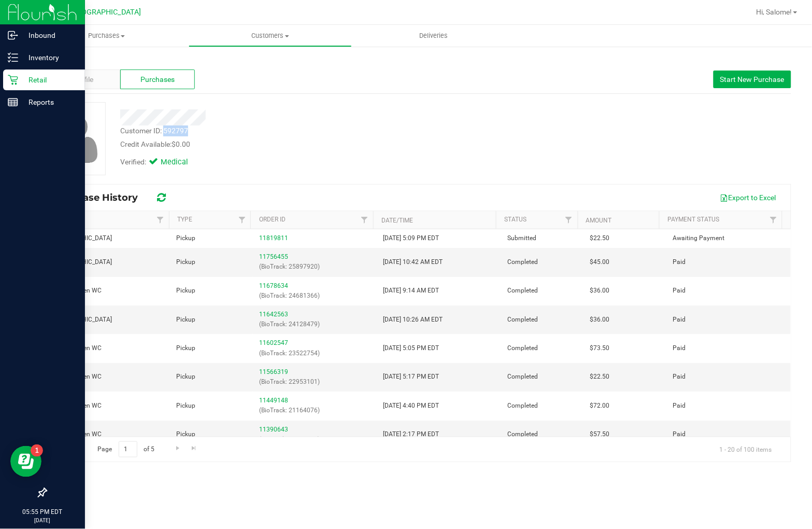 Image resolution: width=812 pixels, height=529 pixels. I want to click on a: Purchases, so click(107, 36).